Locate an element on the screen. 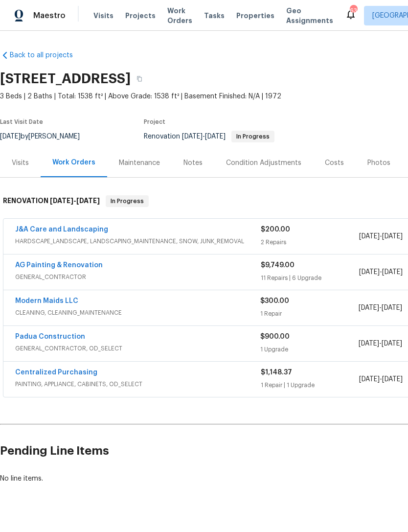 Image resolution: width=408 pixels, height=532 pixels. span: $200.00 is located at coordinates (275, 230).